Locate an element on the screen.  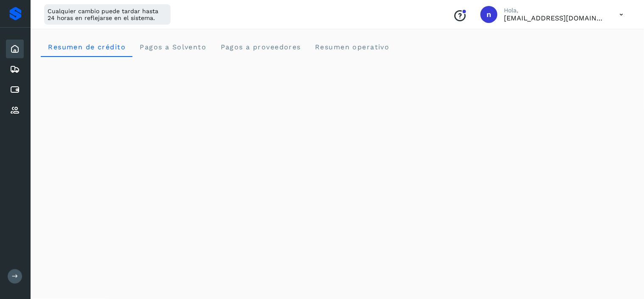
span: Pagos a Solvento is located at coordinates (173, 47).